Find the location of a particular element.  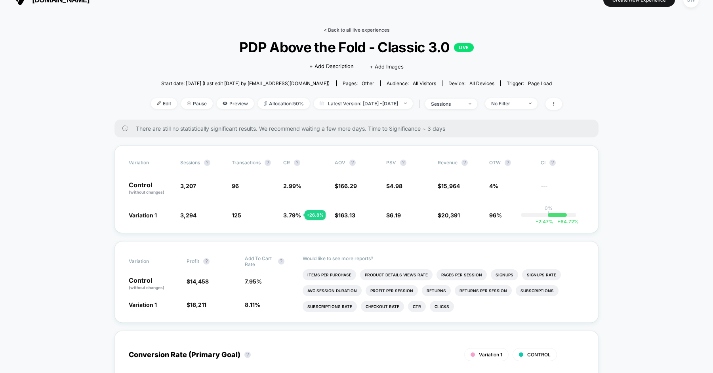

li: Clicks is located at coordinates (442, 307).